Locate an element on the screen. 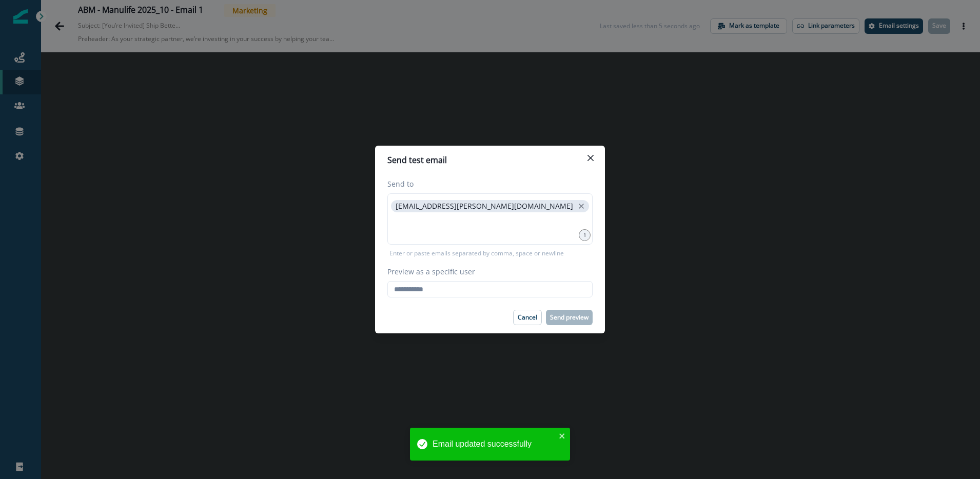 The width and height of the screenshot is (980, 479). p: Send preview is located at coordinates (569, 317).